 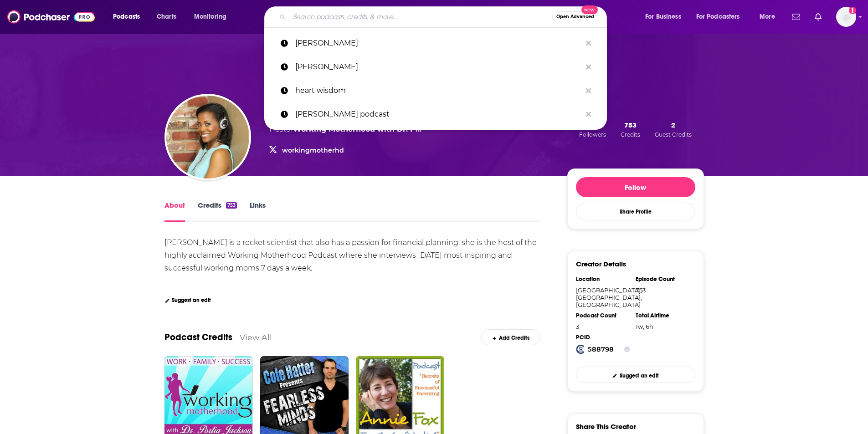 What do you see at coordinates (673, 129) in the screenshot?
I see `a: 2Guest Credits` at bounding box center [673, 129].